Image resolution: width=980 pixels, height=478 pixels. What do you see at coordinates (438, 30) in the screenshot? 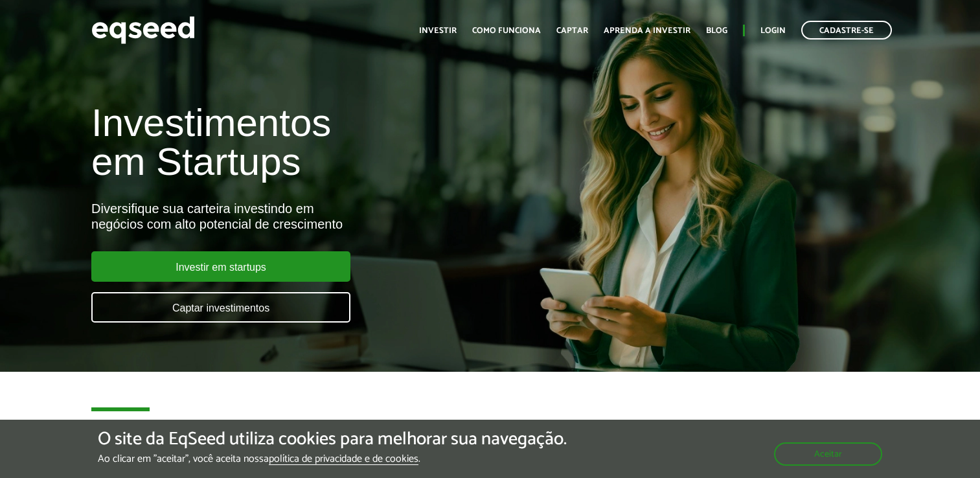
I see `a: Investir` at bounding box center [438, 30].